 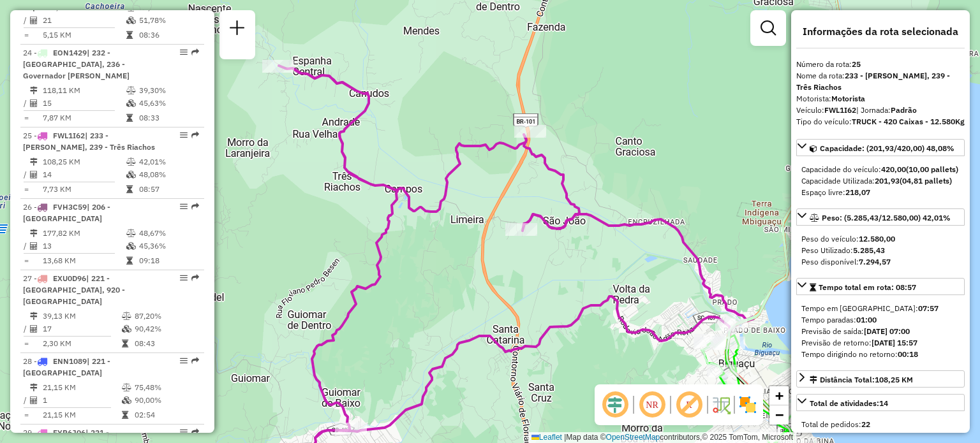 What do you see at coordinates (84, 189) in the screenshot?
I see `td: 7,73 KM` at bounding box center [84, 189].